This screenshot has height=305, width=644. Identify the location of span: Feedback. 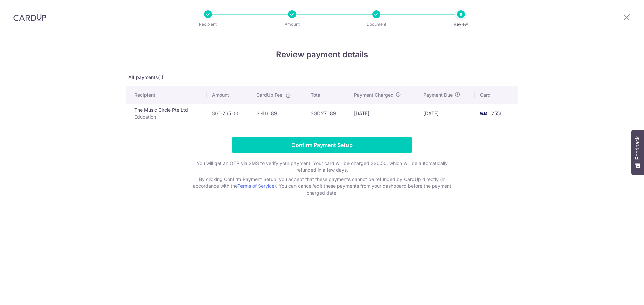
(637, 148).